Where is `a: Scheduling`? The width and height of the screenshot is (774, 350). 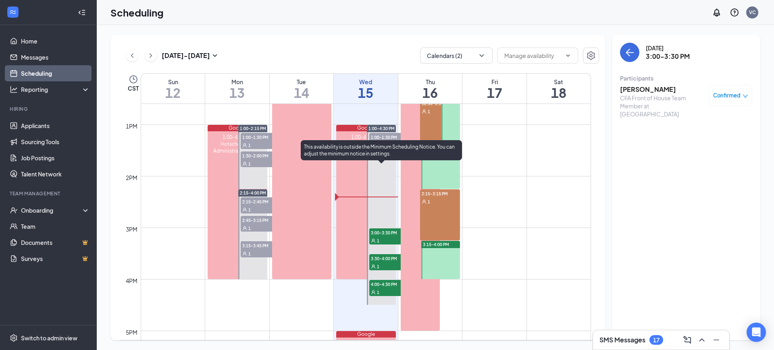 a: Scheduling is located at coordinates (55, 73).